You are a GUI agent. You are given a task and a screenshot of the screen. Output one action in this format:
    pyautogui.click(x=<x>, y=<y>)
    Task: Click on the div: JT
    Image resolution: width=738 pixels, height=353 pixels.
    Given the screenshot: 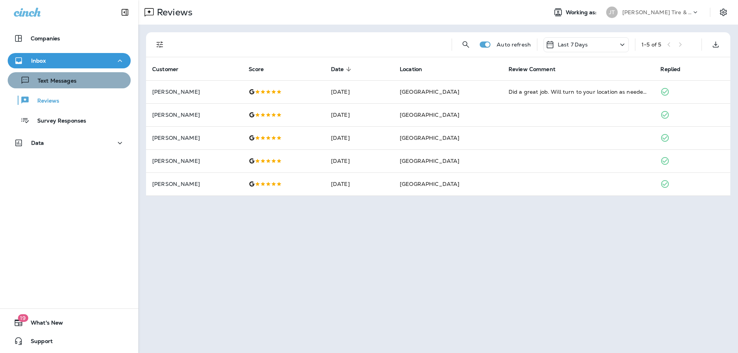 What is the action you would take?
    pyautogui.click(x=612, y=12)
    